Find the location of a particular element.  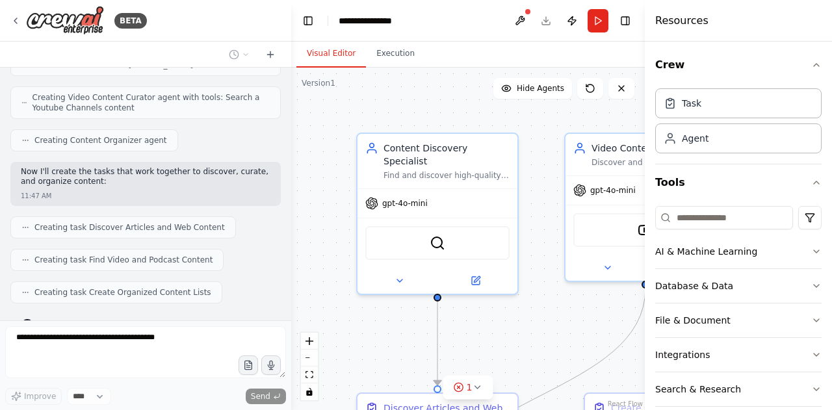

span: Creating Video Content Curator agent with tools: Search a Youtube Channels content is located at coordinates (151, 103).